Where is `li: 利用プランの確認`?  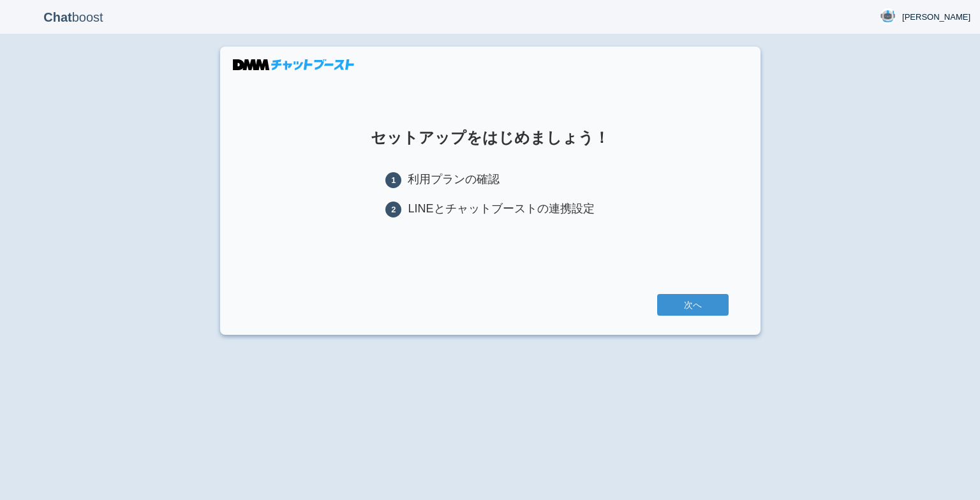 li: 利用プランの確認 is located at coordinates (490, 180).